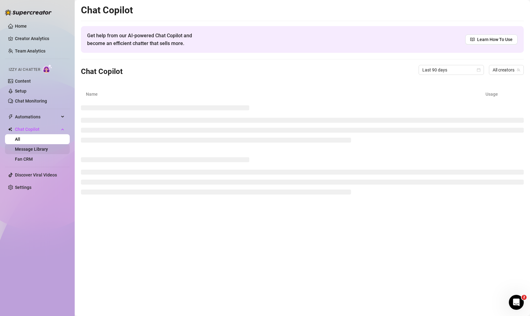 The image size is (530, 316). What do you see at coordinates (302, 10) in the screenshot?
I see `h2: Chat Copilot` at bounding box center [302, 10].